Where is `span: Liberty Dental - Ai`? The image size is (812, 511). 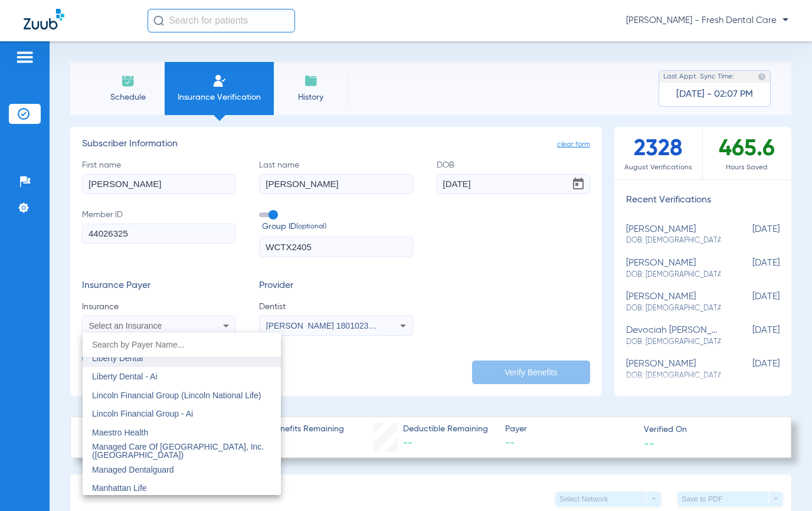
span: Liberty Dental - Ai is located at coordinates (125, 377).